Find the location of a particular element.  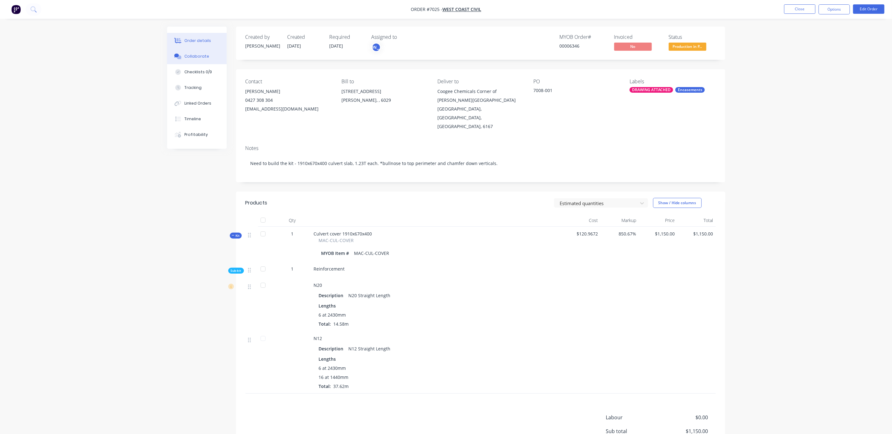

span: Kit is located at coordinates (236, 236).